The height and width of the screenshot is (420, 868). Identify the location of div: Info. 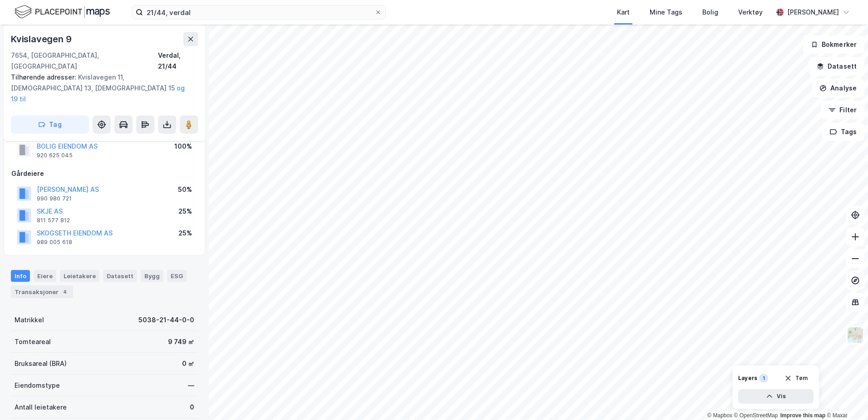
(20, 276).